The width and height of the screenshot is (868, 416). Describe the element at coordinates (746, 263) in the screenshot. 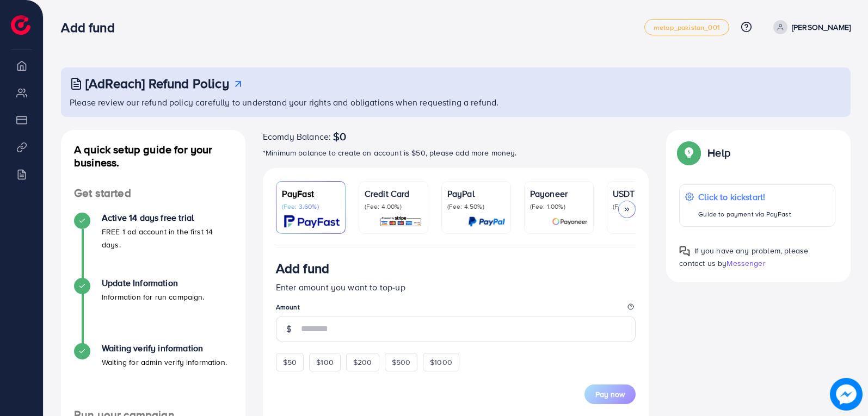

I see `span: Messenger` at that location.